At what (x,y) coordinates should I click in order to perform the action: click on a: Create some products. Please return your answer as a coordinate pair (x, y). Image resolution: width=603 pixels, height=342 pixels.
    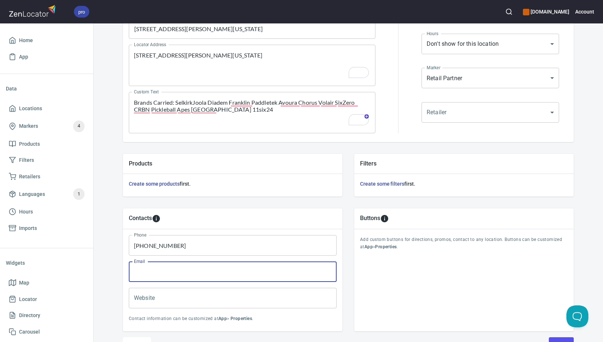
    Looking at the image, I should click on (154, 184).